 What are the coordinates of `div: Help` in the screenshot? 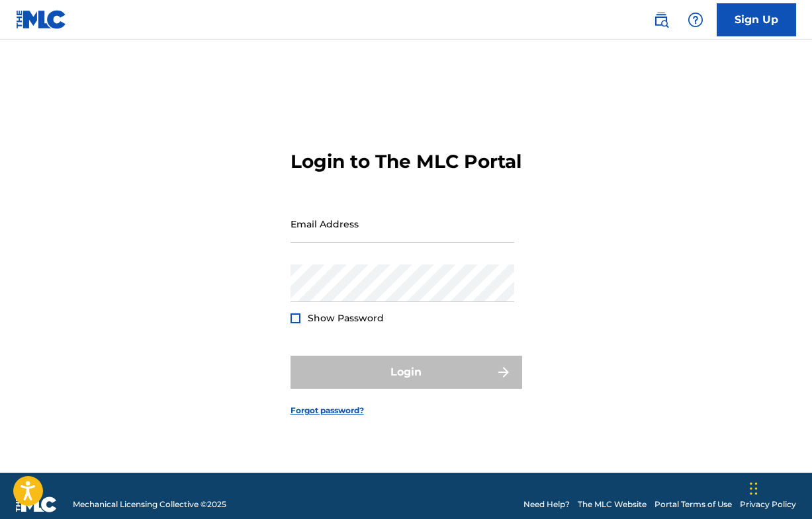 It's located at (696, 20).